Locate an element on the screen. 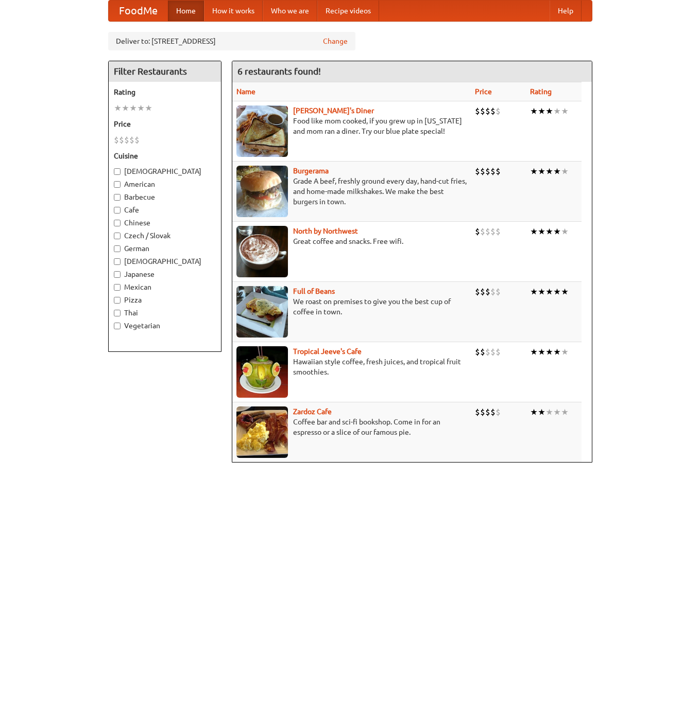 The image size is (700, 728). input: Czech / Slovak is located at coordinates (117, 236).